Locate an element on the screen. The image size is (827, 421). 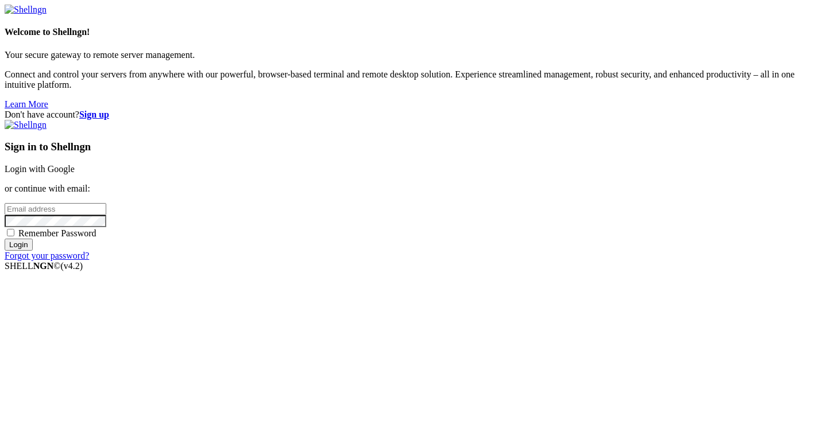
b: NGN is located at coordinates (44, 266).